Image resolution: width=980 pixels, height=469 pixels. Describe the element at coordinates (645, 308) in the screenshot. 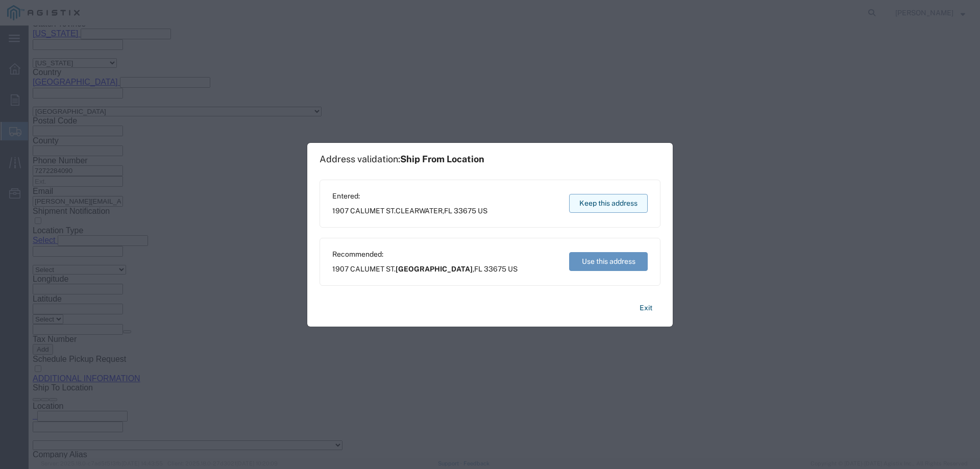

I see `button: Exit` at that location.